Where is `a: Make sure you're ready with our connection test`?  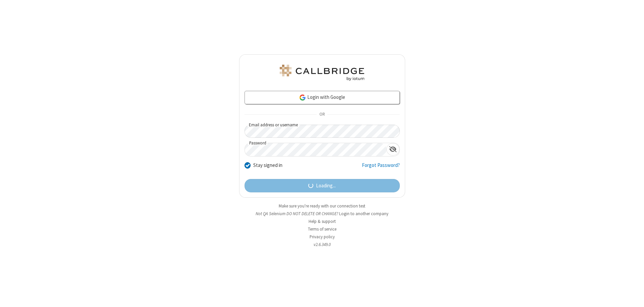
a: Make sure you're ready with our connection test is located at coordinates (322, 206).